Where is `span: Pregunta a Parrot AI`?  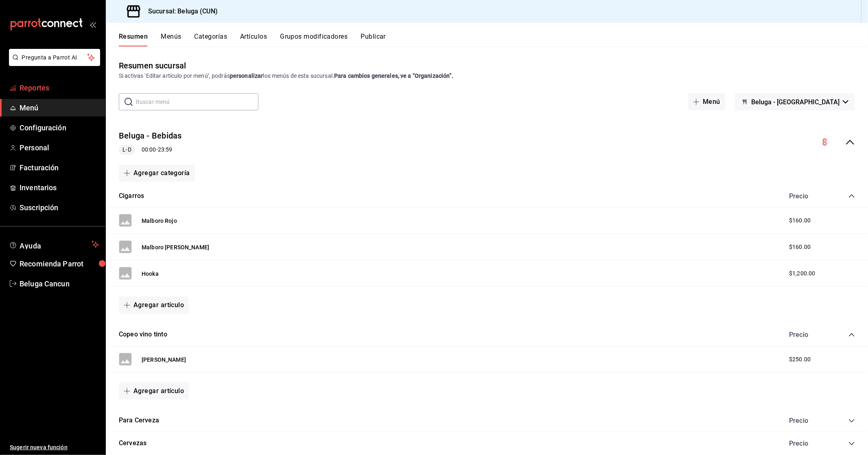 span: Pregunta a Parrot AI is located at coordinates (55, 57).